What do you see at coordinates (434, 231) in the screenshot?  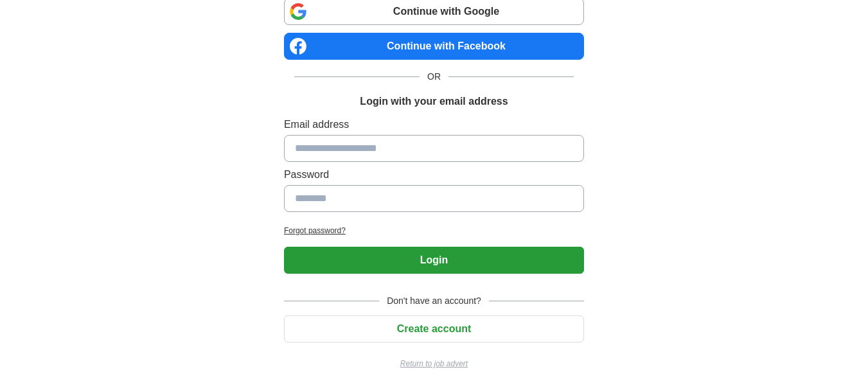 I see `a: Forgot password?` at bounding box center [434, 231].